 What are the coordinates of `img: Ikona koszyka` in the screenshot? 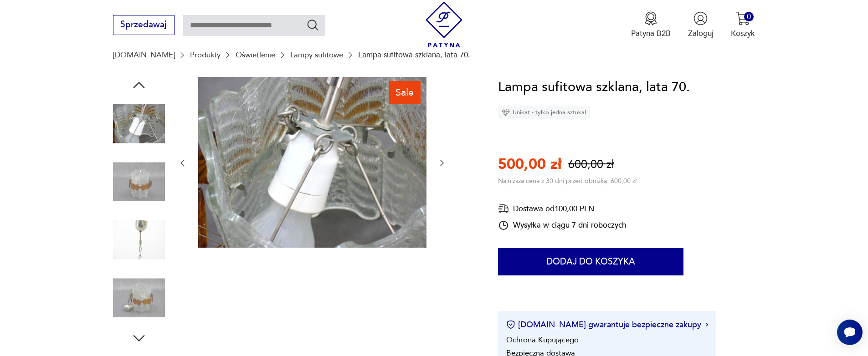 It's located at (743, 18).